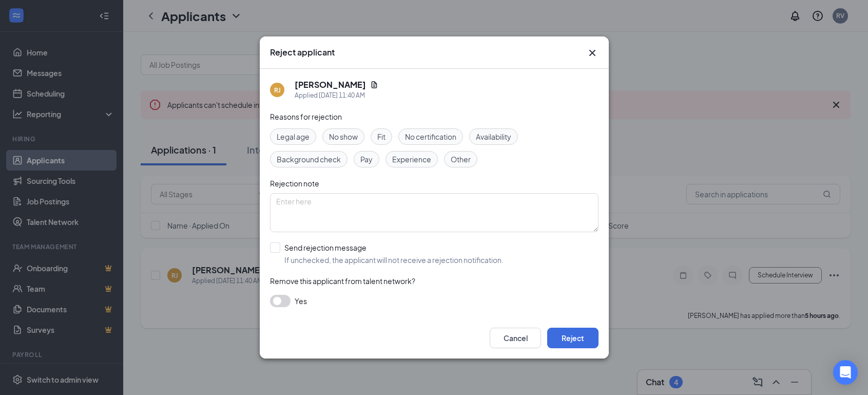 The width and height of the screenshot is (868, 395). What do you see at coordinates (430, 137) in the screenshot?
I see `span: No certification` at bounding box center [430, 137].